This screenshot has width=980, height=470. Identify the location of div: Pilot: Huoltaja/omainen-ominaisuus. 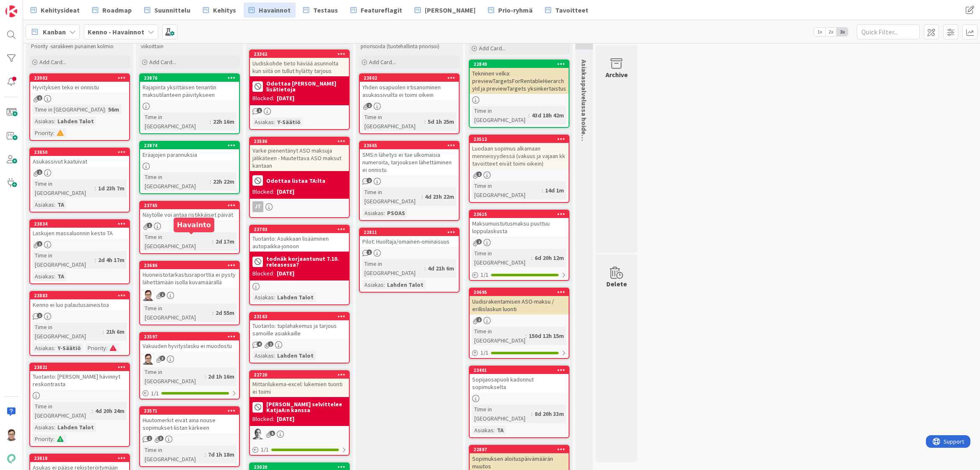
(409, 242).